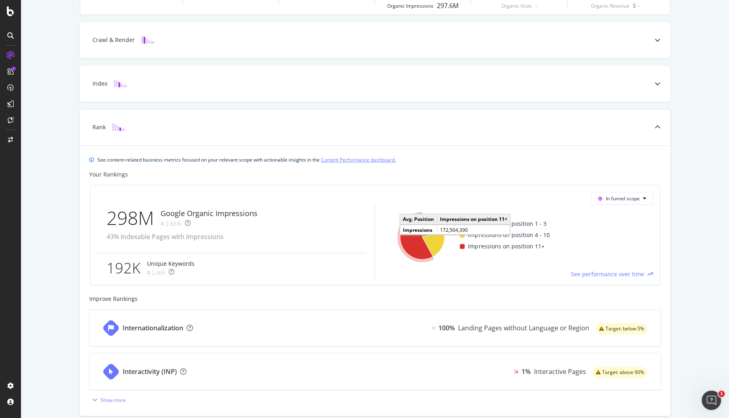 This screenshot has height=418, width=729. What do you see at coordinates (623, 372) in the screenshot?
I see `span: Target: above 90%` at bounding box center [623, 372].